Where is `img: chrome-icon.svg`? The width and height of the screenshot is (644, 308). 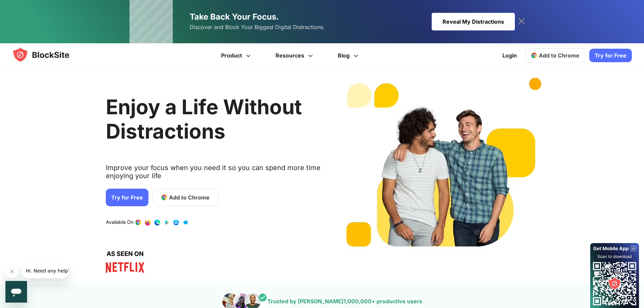
img: chrome-icon.svg is located at coordinates (534, 56).